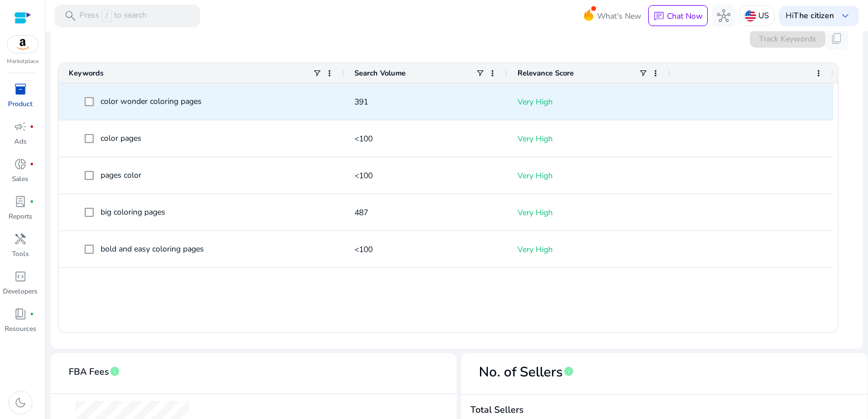 The height and width of the screenshot is (419, 868). Describe the element at coordinates (121, 175) in the screenshot. I see `span: pages color` at that location.